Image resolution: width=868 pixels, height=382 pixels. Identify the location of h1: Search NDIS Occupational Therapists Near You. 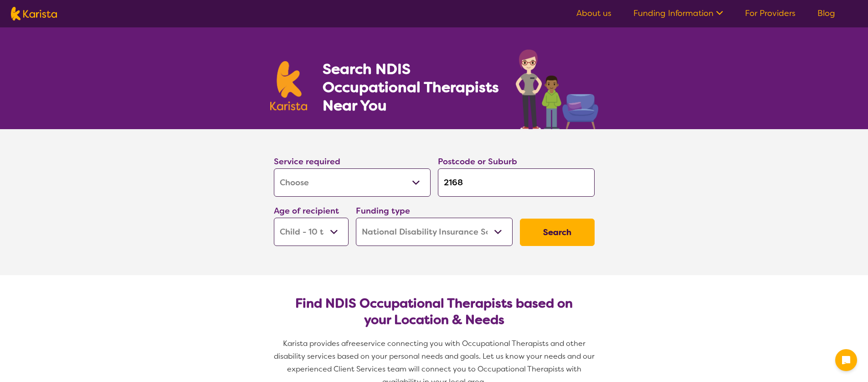
(411, 87).